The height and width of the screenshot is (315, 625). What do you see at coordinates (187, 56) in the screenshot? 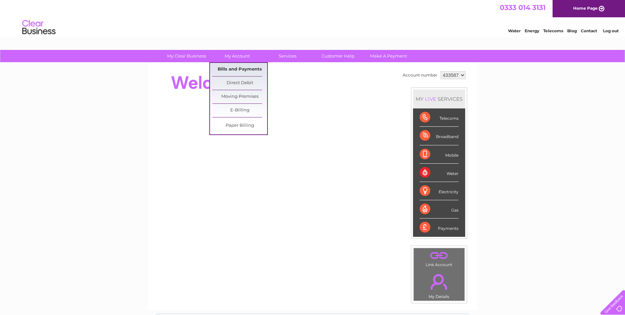
I see `a: My Clear Business` at bounding box center [187, 56].